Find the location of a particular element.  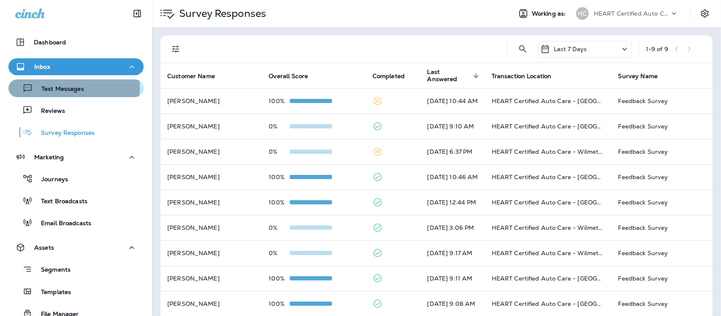

div: HC is located at coordinates (583, 14).